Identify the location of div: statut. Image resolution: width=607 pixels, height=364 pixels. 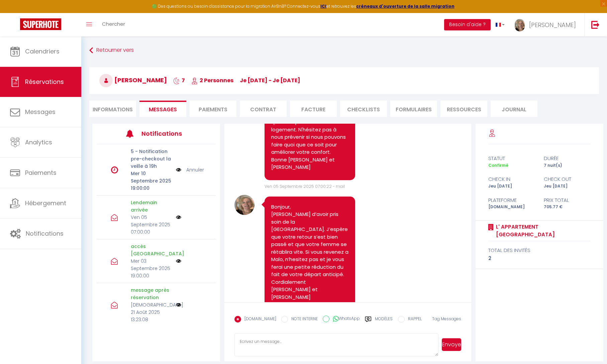
(511, 158).